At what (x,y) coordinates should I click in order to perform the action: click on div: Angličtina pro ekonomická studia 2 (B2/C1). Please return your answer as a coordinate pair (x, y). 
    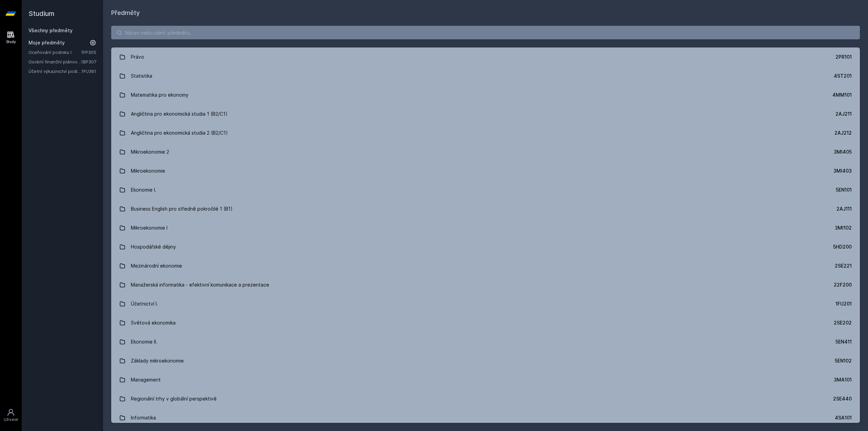
    Looking at the image, I should click on (180, 133).